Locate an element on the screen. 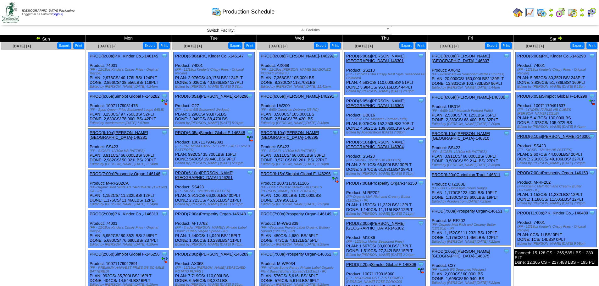  a: PROD(7:00a)Prosperity Organ-146149 is located at coordinates (296, 214).